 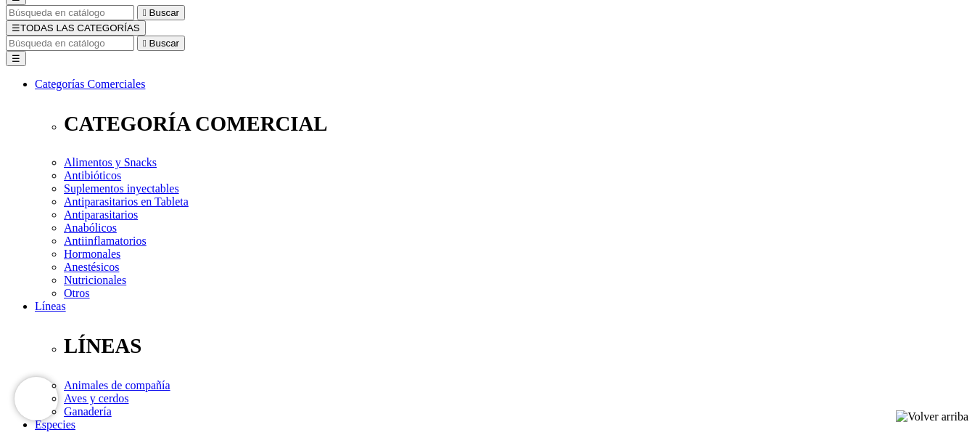 I want to click on img: Volver arriba, so click(x=933, y=416).